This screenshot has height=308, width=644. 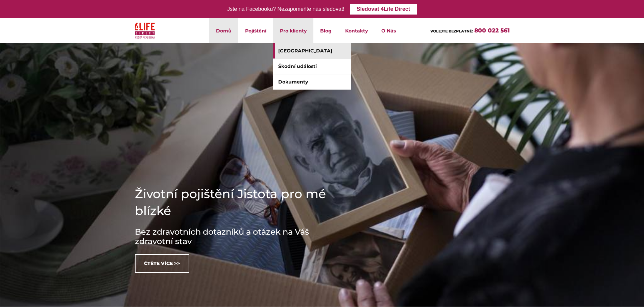 What do you see at coordinates (236, 237) in the screenshot?
I see `h3: Bez zdravotních dotazníků a otázek na Váš zdravotní stav` at bounding box center [236, 237].